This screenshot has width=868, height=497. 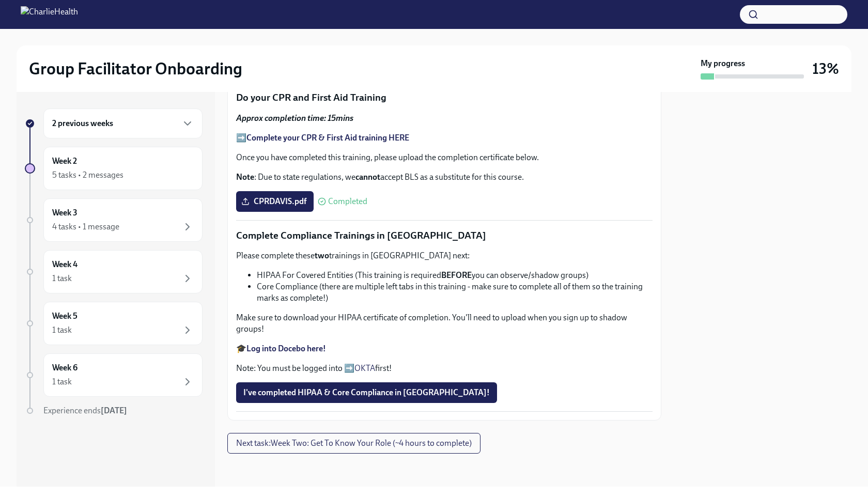 What do you see at coordinates (286, 349) in the screenshot?
I see `a: Log into Docebo here!` at bounding box center [286, 349].